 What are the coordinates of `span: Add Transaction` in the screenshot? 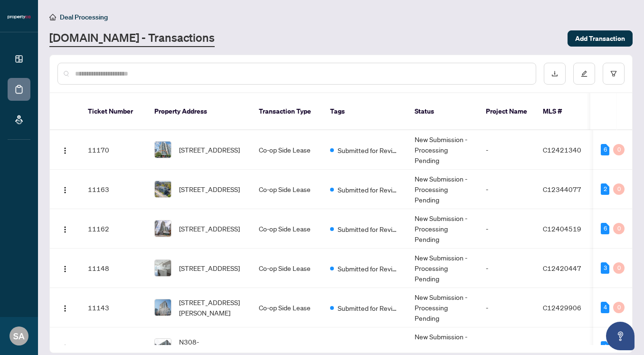 It's located at (600, 38).